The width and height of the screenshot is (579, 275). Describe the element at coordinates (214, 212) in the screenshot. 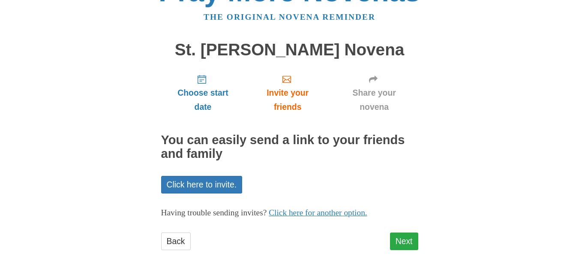

I see `span: Having trouble sending invites?` at that location.